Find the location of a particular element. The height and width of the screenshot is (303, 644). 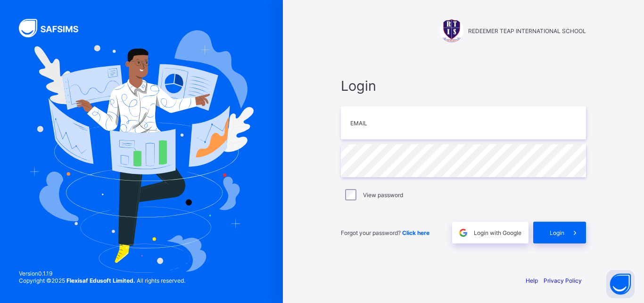

a: Privacy Policy is located at coordinates (563, 280).